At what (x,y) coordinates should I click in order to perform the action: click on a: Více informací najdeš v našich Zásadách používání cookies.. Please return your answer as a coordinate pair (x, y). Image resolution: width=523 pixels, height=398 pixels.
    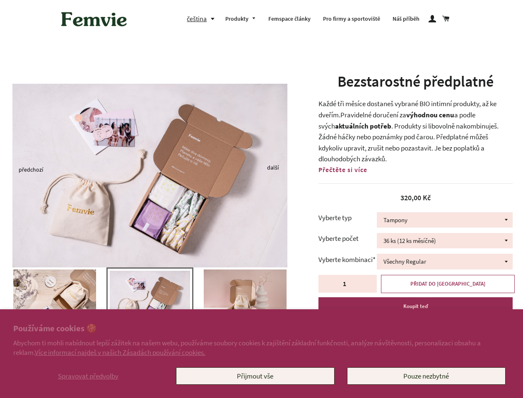
    Looking at the image, I should click on (120, 352).